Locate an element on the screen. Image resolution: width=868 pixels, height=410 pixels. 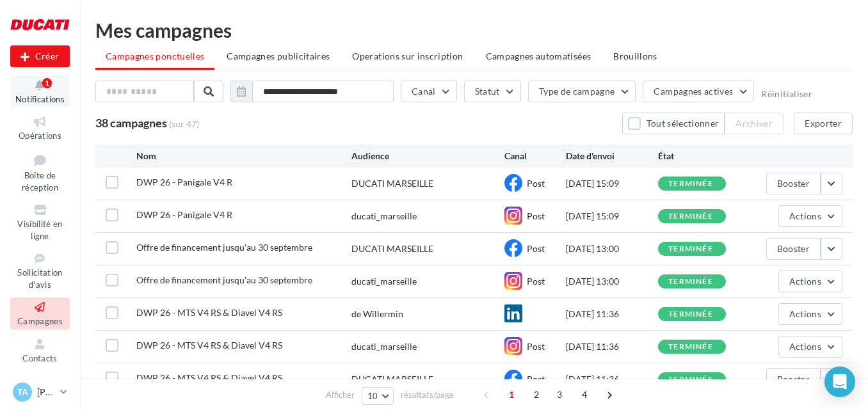
div: Mes campagnes is located at coordinates (473, 30).